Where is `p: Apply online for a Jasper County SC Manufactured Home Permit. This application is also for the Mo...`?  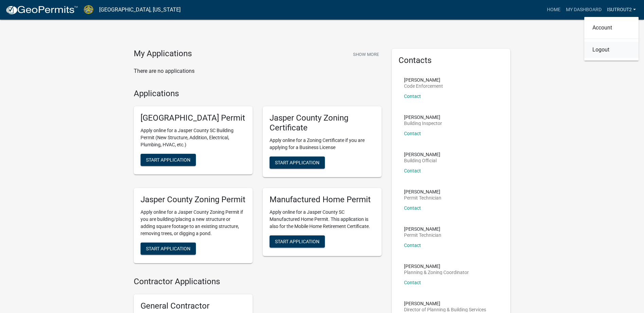
p: Apply online for a Jasper County SC Manufactured Home Permit. This application is also for the Mo... is located at coordinates (322, 219).